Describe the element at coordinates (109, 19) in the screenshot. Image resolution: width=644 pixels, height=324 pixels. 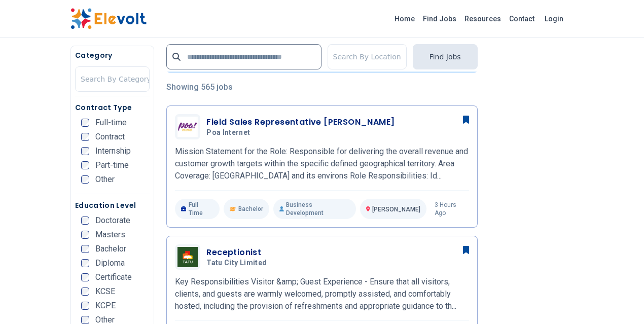
I see `img: Elevolt` at that location.